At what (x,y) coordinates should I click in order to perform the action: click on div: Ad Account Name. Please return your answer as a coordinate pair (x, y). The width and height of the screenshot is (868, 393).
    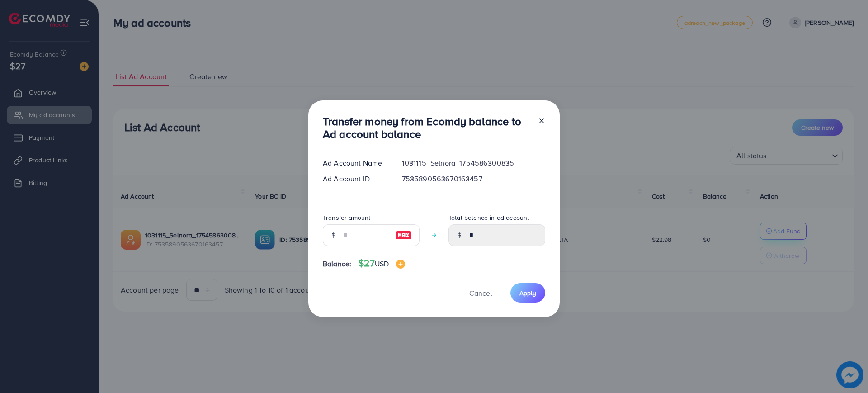
    Looking at the image, I should click on (355, 163).